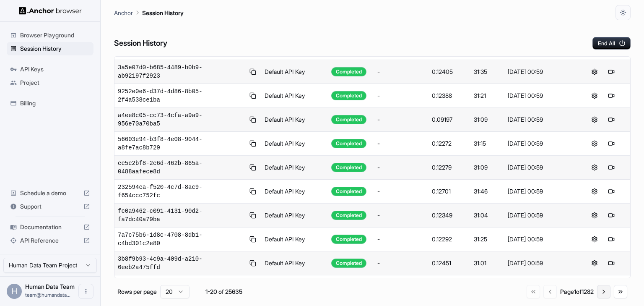 The height and width of the screenshot is (306, 644). What do you see at coordinates (163, 13) in the screenshot?
I see `p: Session History` at bounding box center [163, 13].